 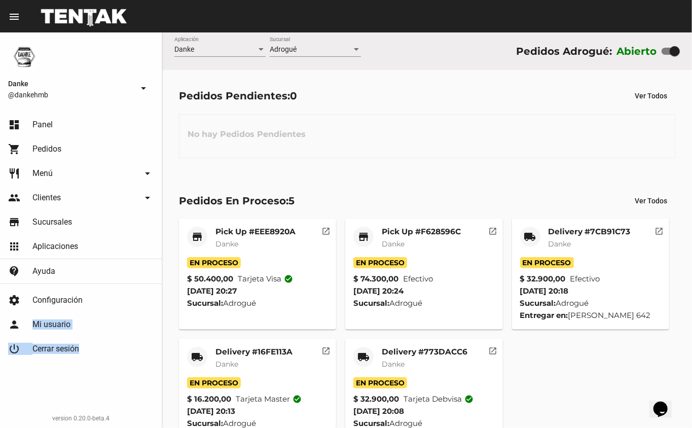 What do you see at coordinates (14, 198) in the screenshot?
I see `mat-icon: people` at bounding box center [14, 198].